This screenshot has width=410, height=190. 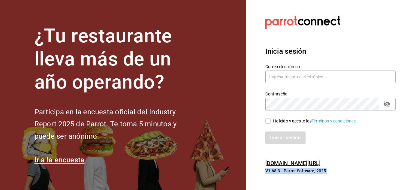 I want to click on input: Ingresa tu correo electrónico, so click(x=331, y=77).